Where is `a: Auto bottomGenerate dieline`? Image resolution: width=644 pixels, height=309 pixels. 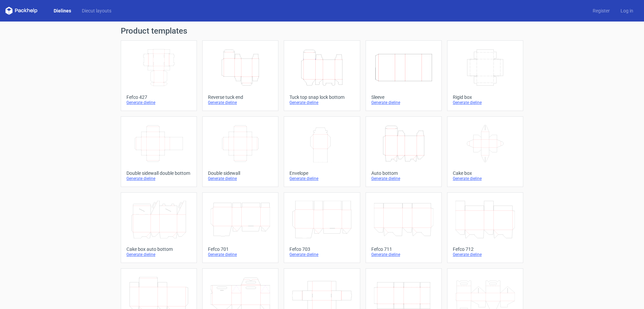 a: Auto bottomGenerate dieline is located at coordinates (404, 152).